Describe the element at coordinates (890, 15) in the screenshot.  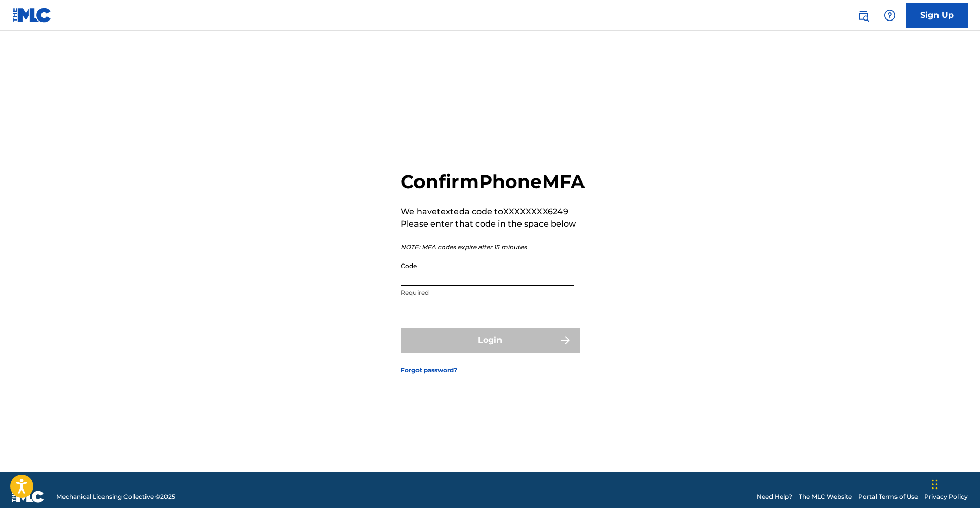
I see `img: help` at that location.